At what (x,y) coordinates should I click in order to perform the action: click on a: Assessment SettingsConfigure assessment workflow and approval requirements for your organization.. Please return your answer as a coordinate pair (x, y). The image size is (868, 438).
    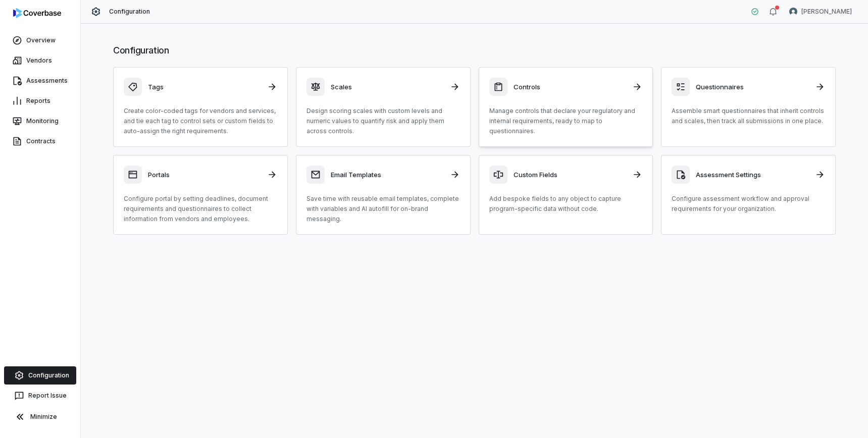
    Looking at the image, I should click on (748, 194).